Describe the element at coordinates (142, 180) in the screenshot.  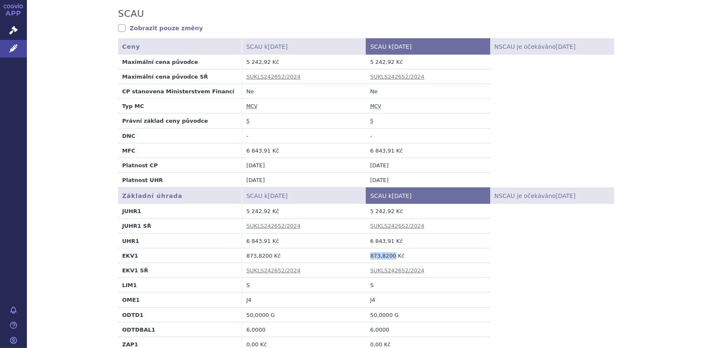
I see `strong: Platnost UHR` at that location.